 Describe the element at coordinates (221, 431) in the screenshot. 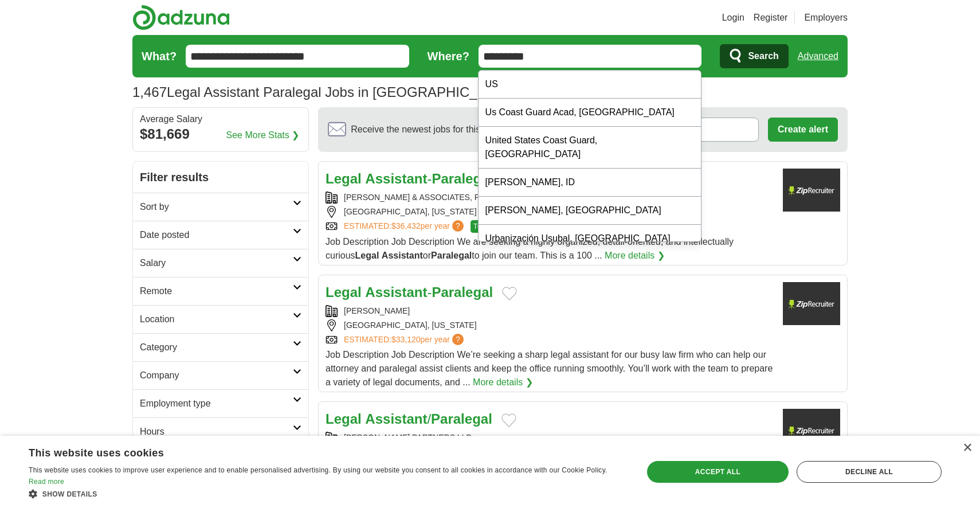

I see `a: Hours` at that location.